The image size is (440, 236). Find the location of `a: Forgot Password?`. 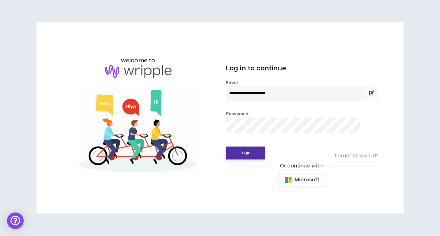

a: Forgot Password? is located at coordinates (356, 156).